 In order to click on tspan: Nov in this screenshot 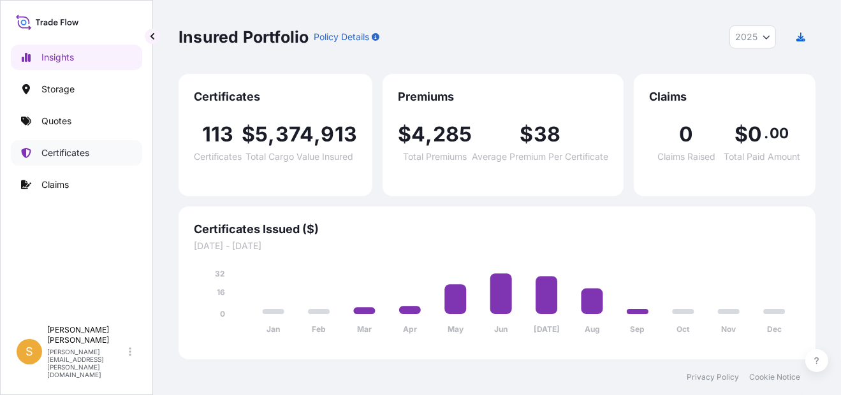, I will do `click(729, 330)`.